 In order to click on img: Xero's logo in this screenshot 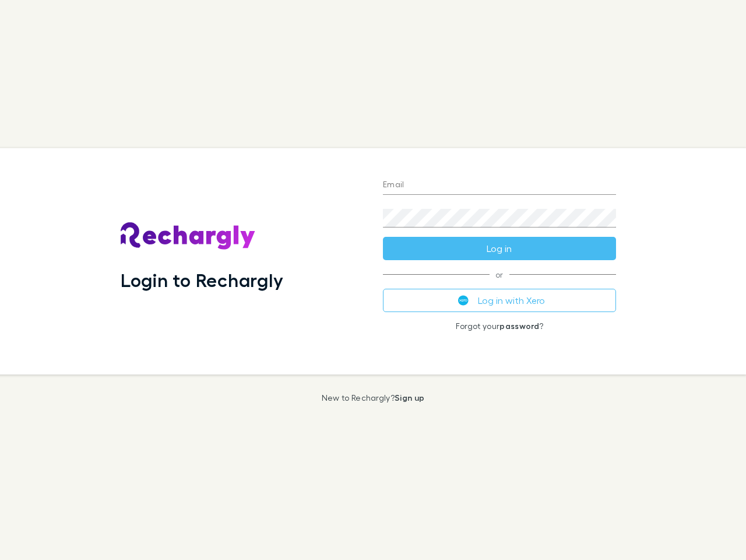, I will do `click(464, 300)`.